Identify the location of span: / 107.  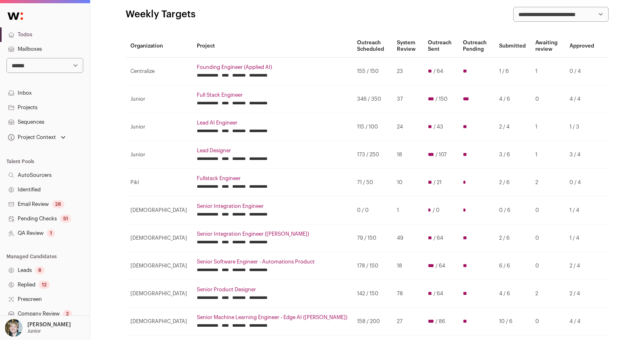
(441, 155).